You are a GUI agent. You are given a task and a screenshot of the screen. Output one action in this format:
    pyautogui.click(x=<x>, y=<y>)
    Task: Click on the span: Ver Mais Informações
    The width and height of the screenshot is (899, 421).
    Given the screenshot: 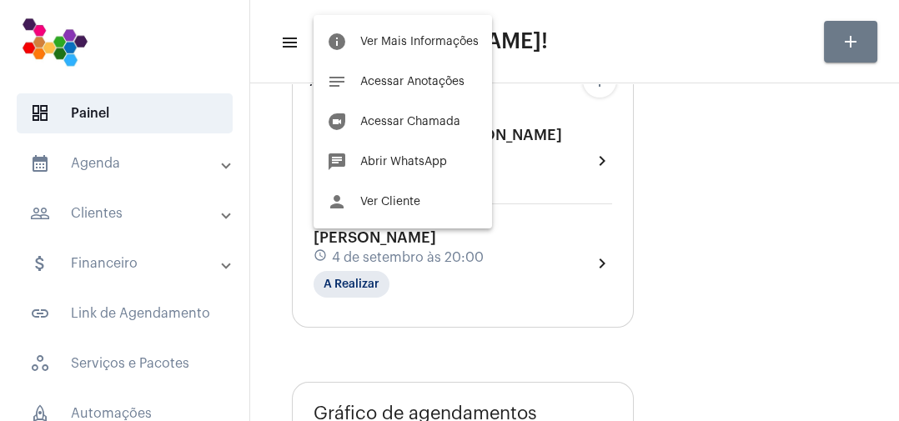 What is the action you would take?
    pyautogui.click(x=419, y=42)
    